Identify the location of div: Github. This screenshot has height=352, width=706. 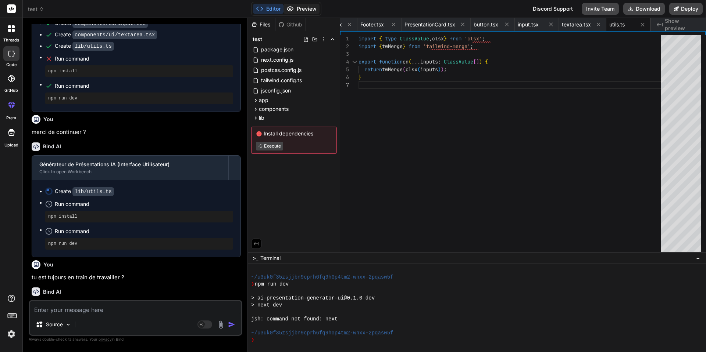
(290, 25).